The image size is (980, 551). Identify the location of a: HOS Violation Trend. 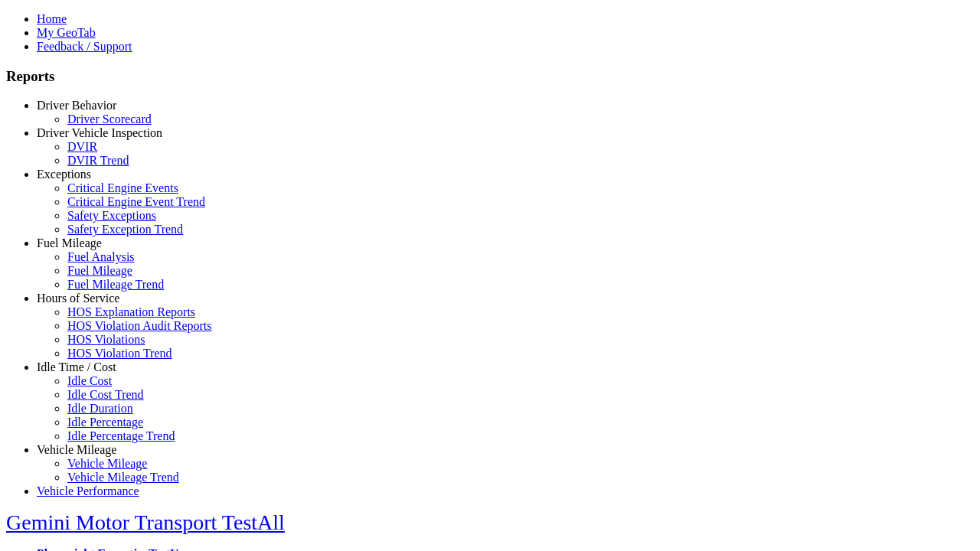
(119, 353).